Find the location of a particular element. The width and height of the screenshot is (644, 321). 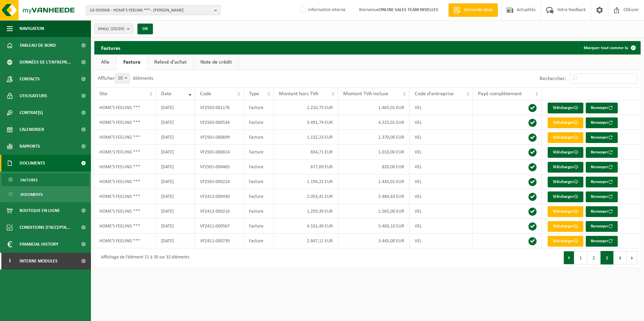

span: Documents is located at coordinates (31, 194).